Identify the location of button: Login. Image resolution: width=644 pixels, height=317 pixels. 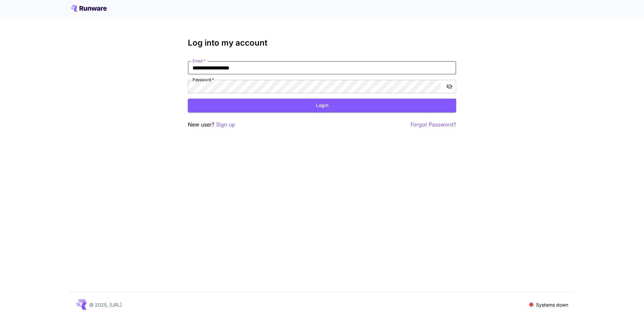
(322, 105).